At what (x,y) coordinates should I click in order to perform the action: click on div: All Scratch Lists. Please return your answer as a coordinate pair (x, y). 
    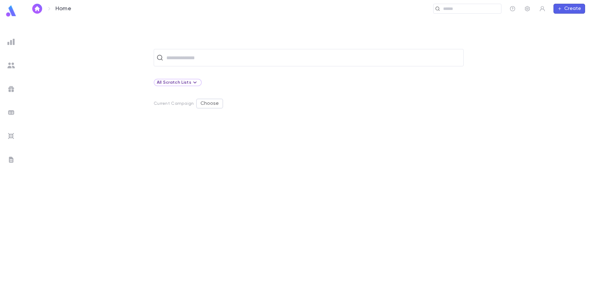
    Looking at the image, I should click on (177, 82).